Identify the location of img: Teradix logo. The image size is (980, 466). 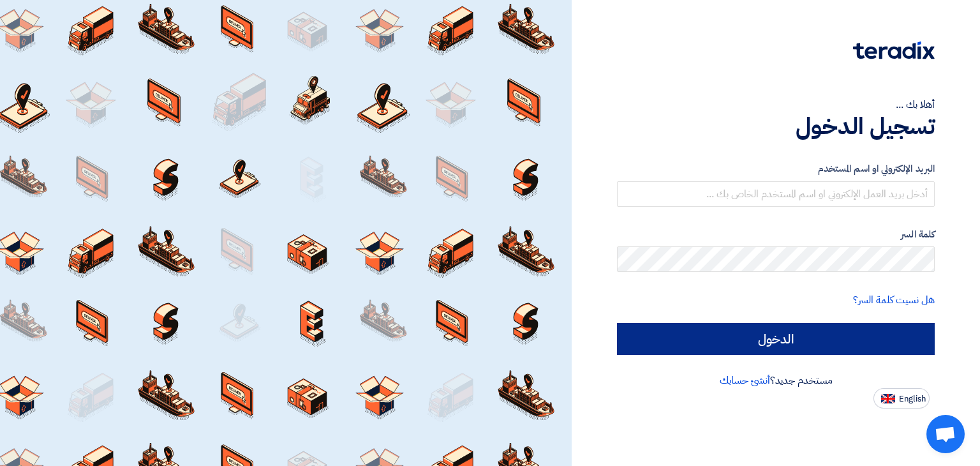
(894, 50).